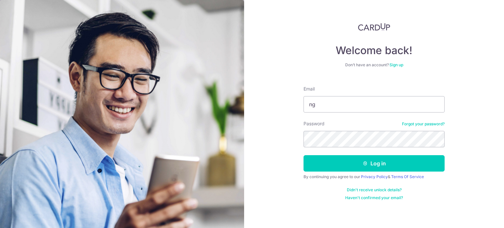  I want to click on div: Don’t have an account?, so click(374, 65).